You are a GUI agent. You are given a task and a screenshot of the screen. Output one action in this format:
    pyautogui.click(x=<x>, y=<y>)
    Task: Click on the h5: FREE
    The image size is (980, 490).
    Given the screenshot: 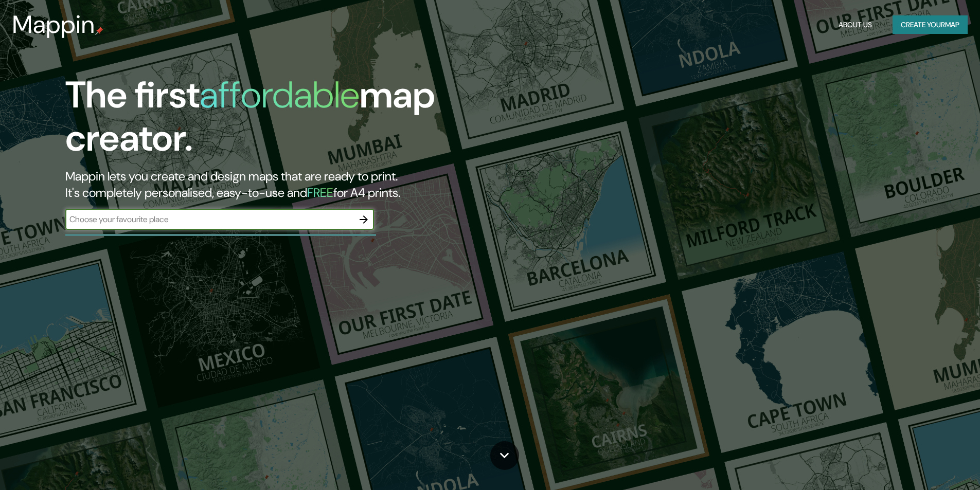 What is the action you would take?
    pyautogui.click(x=320, y=192)
    